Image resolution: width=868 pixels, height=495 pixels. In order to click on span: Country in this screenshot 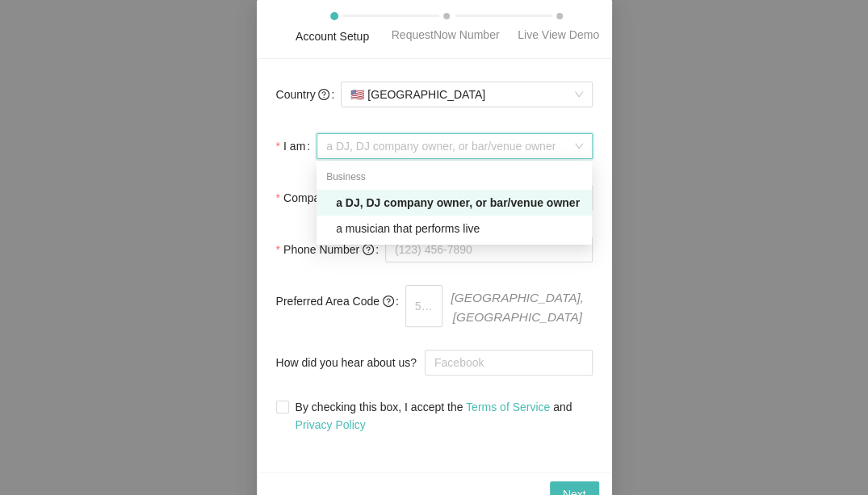, I will do `click(302, 95)`.